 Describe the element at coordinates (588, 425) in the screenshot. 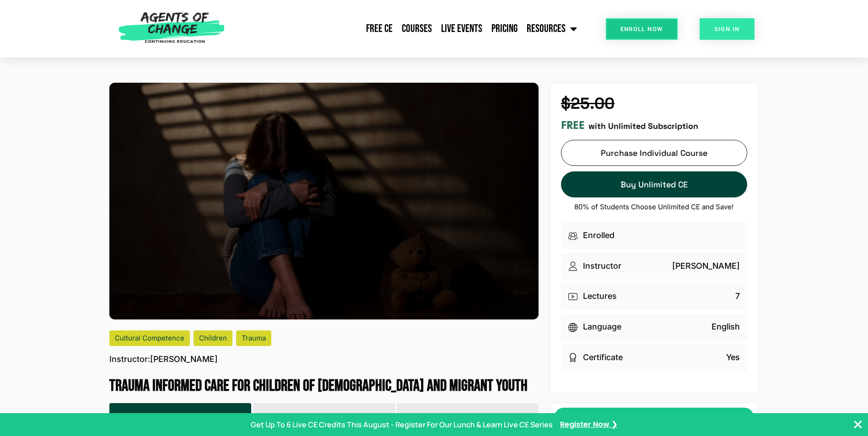

I see `a: Register Now ❯` at that location.